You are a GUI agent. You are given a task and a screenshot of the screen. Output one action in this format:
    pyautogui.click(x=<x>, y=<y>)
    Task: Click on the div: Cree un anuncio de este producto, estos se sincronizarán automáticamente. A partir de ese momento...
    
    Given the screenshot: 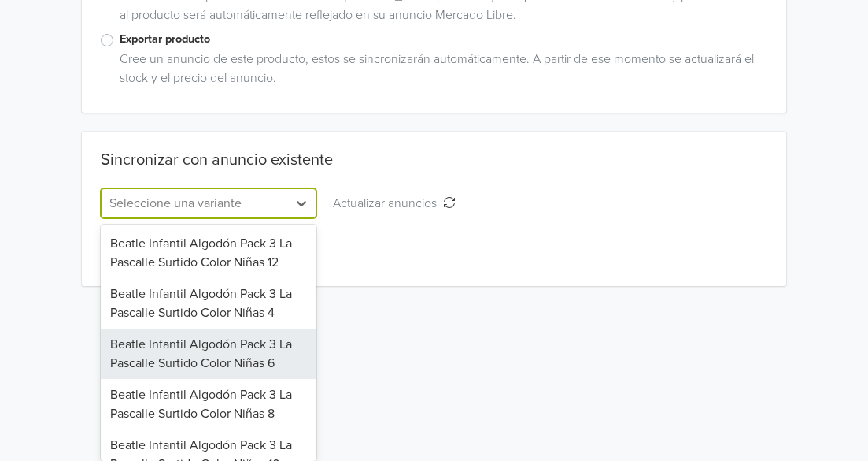 What is the action you would take?
    pyautogui.click(x=440, y=71)
    